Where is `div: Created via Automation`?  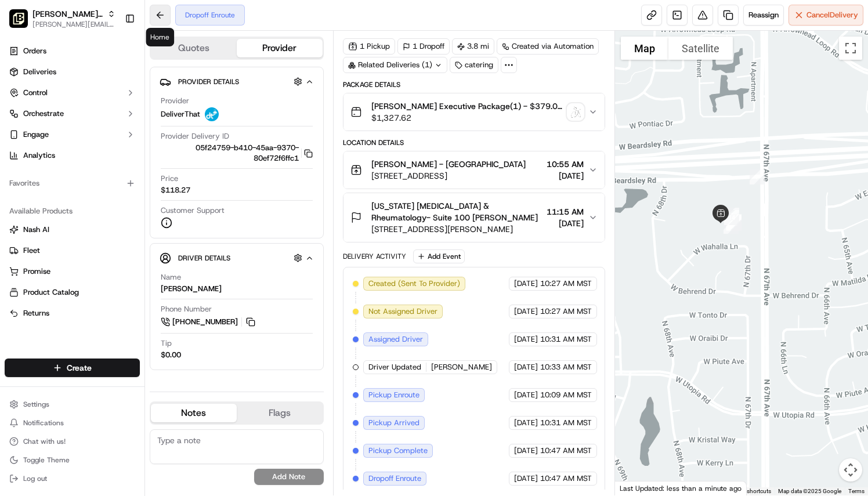
div: Created via Automation is located at coordinates (548, 46).